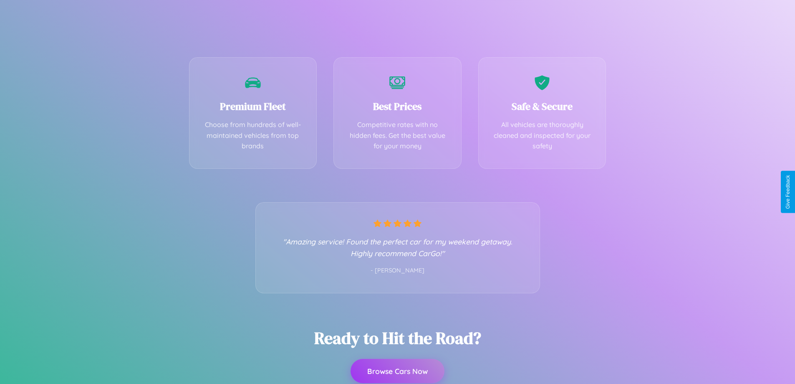 This screenshot has width=795, height=384. I want to click on p: Choose from hundreds of well-maintained vehicles from top brands, so click(253, 135).